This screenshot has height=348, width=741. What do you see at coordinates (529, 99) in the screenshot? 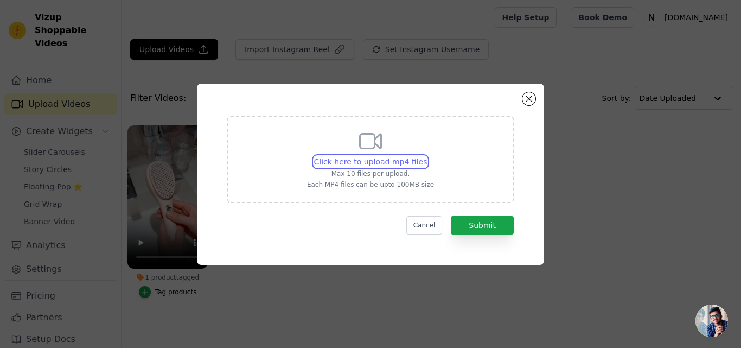
I see `button: Close modal` at bounding box center [529, 99].